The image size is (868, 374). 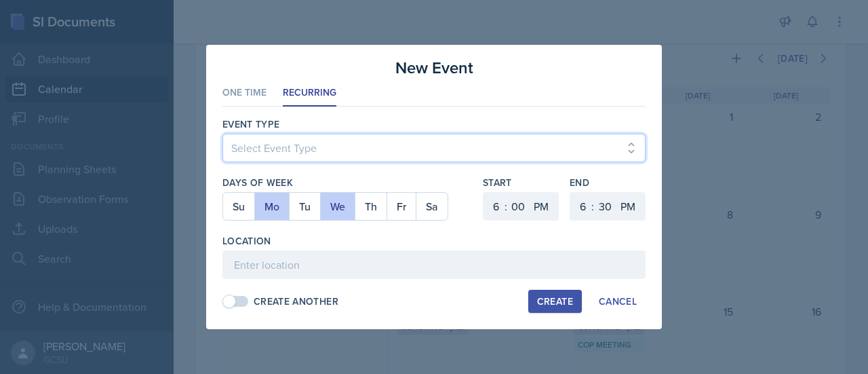 What do you see at coordinates (370, 206) in the screenshot?
I see `button: Th` at bounding box center [370, 206].